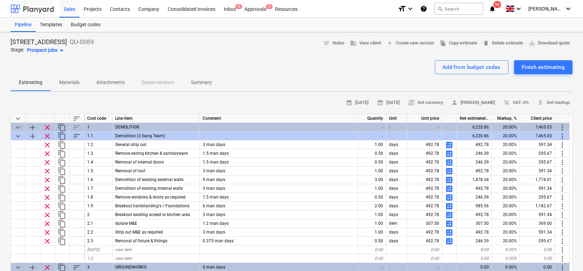  Describe the element at coordinates (23, 25) in the screenshot. I see `a: Pipeline` at that location.